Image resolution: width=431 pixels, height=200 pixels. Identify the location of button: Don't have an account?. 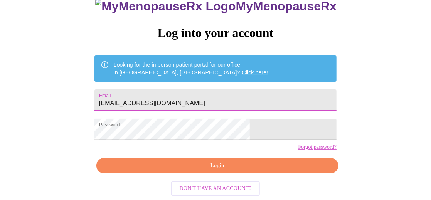
(216, 189).